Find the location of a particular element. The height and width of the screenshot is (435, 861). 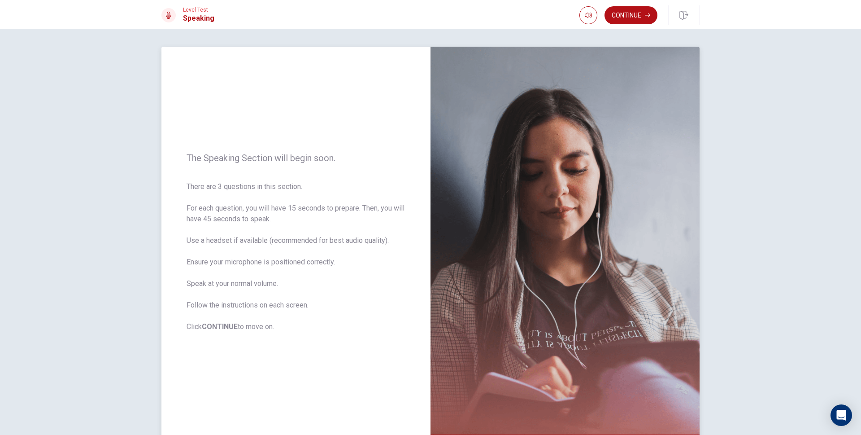

div: Open Intercom Messenger is located at coordinates (841, 415).